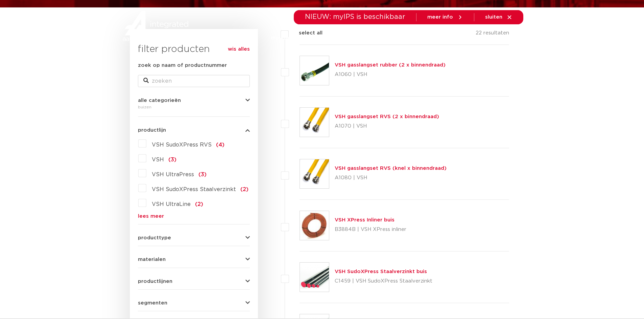  I want to click on a: VSH gasslangset rubber (2 x binnendraad), so click(390, 65).